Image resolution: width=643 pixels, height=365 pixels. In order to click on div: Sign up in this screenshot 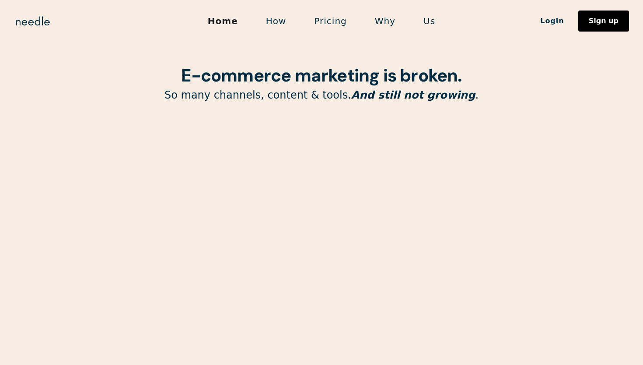, I will do `click(604, 21)`.